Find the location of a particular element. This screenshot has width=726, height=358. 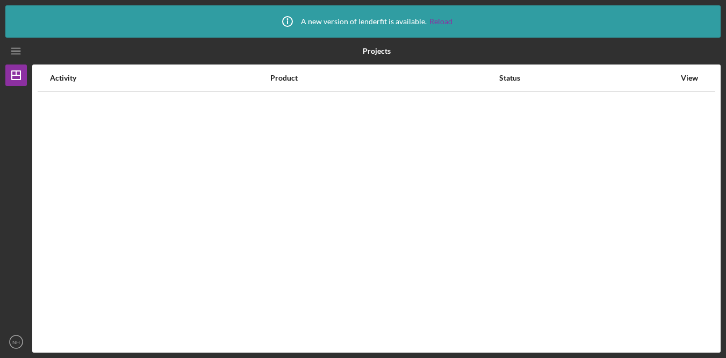

text: NH is located at coordinates (16, 342).